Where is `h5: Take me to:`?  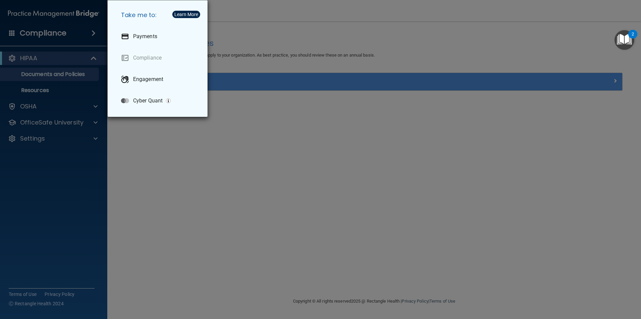
h5: Take me to: is located at coordinates (159, 15).